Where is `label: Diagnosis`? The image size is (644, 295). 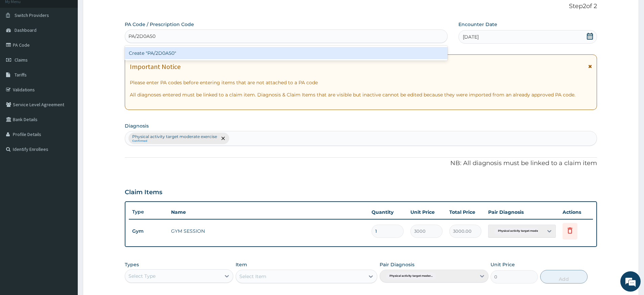 label: Diagnosis is located at coordinates (137, 126).